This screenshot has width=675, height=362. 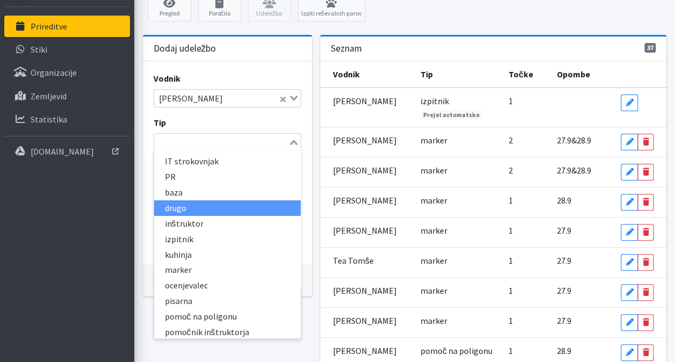 I want to click on a: Zemljevid, so click(x=67, y=96).